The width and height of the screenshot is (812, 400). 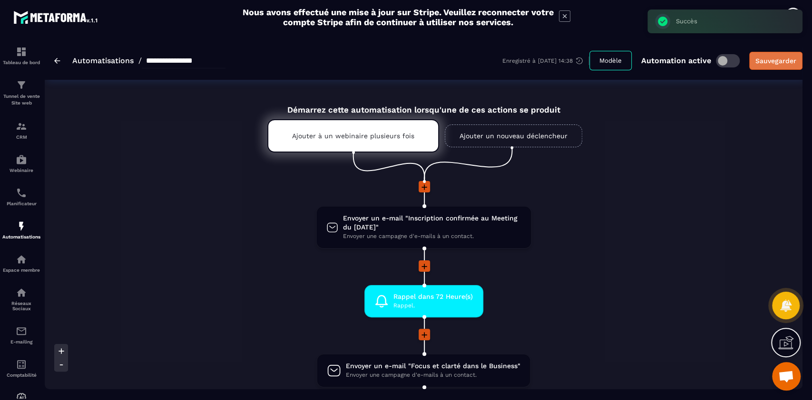 What do you see at coordinates (21, 62) in the screenshot?
I see `p: Tableau de bord` at bounding box center [21, 62].